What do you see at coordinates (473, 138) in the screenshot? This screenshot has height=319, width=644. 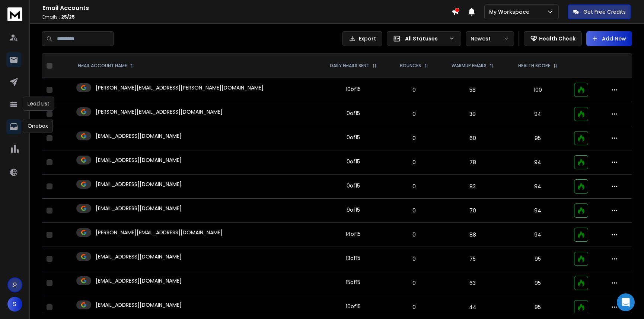 I see `td: 60` at bounding box center [473, 138].